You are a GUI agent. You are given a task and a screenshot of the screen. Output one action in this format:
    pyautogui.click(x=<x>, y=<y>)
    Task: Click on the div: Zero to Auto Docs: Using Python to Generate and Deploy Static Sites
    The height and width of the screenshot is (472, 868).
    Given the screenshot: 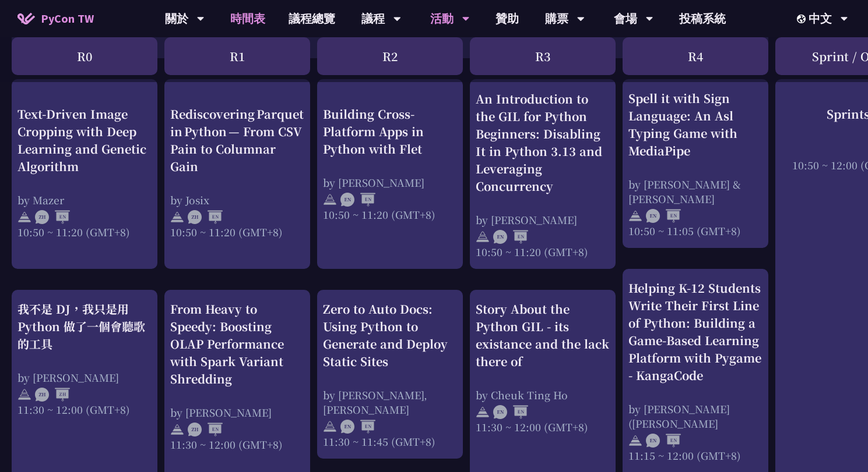 What is the action you would take?
    pyautogui.click(x=389, y=336)
    